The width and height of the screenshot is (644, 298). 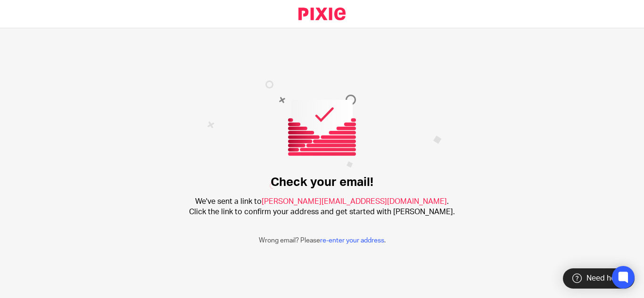 What do you see at coordinates (599, 278) in the screenshot?
I see `div: Need help?` at bounding box center [599, 278].